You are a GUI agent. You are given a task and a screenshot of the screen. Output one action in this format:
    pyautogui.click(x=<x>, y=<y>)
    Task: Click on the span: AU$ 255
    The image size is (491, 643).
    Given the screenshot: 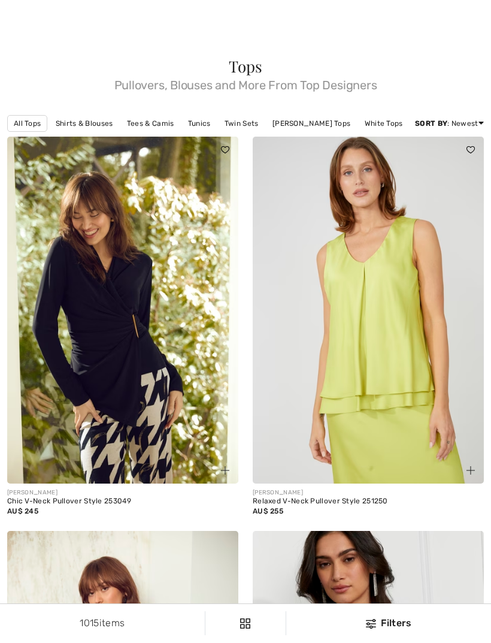 What is the action you would take?
    pyautogui.click(x=268, y=511)
    